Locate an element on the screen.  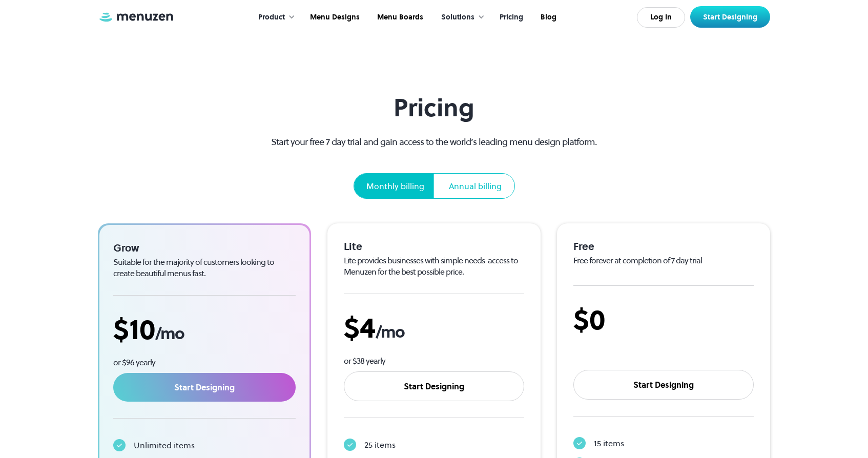
span: 4 is located at coordinates (367, 327).